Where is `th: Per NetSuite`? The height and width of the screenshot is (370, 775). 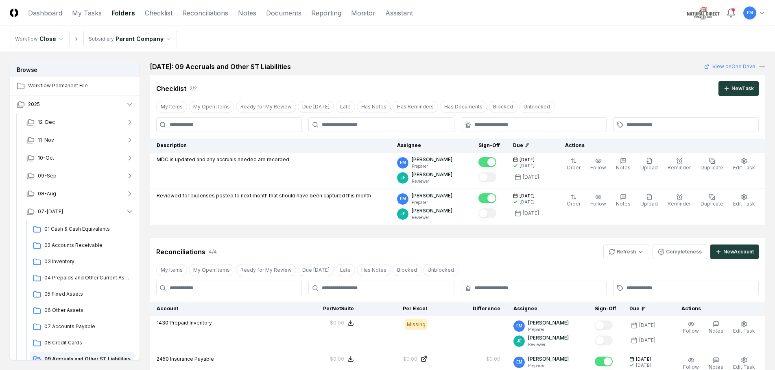
th: Per NetSuite is located at coordinates (324, 309).